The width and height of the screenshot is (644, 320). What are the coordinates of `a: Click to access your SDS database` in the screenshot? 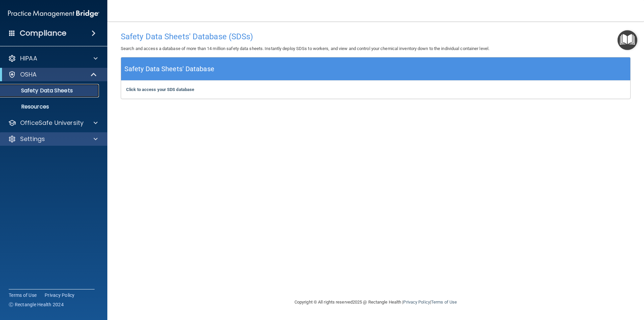 It's located at (160, 89).